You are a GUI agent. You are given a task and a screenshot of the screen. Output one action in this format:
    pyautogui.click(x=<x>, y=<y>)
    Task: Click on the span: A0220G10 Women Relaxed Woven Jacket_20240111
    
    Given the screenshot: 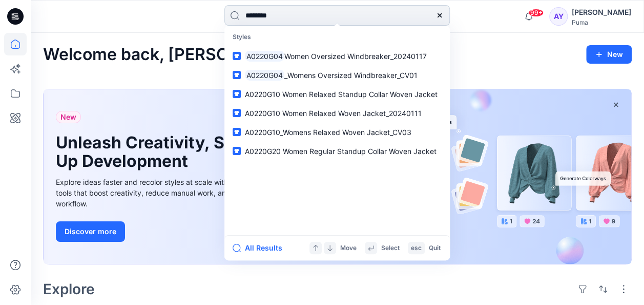 What is the action you would take?
    pyautogui.click(x=333, y=113)
    